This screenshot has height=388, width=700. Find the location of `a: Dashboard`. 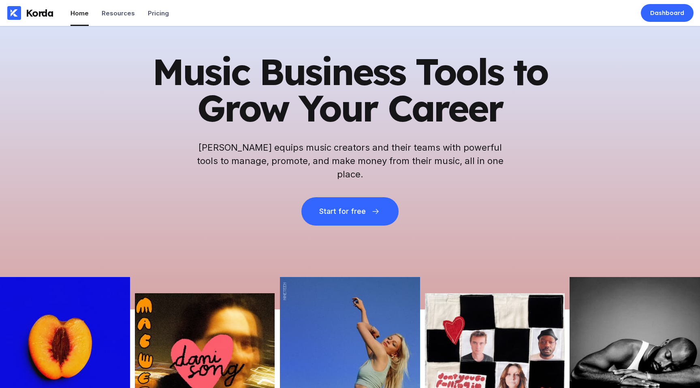

a: Dashboard is located at coordinates (668, 13).